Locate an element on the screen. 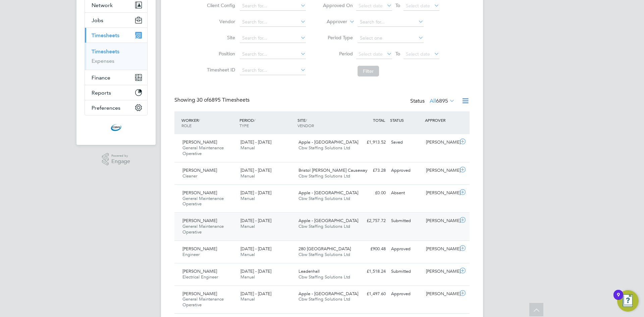 The width and height of the screenshot is (644, 317). div: Status is located at coordinates (433, 102).